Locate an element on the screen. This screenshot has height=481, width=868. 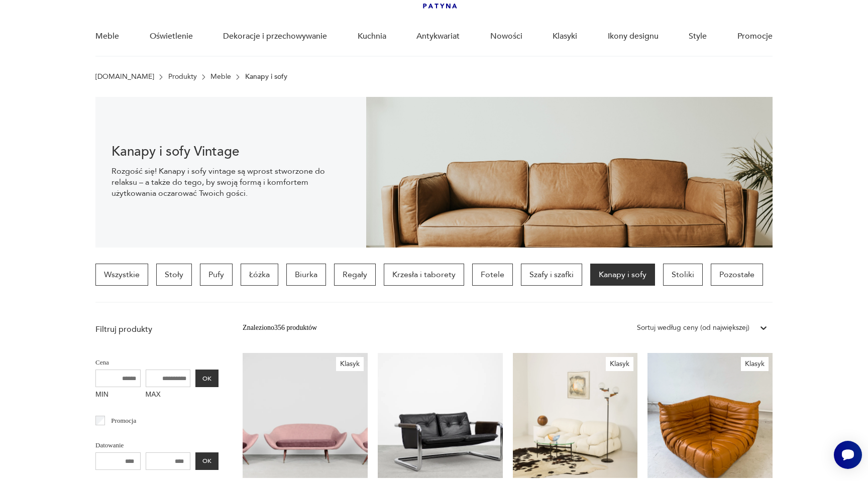
a: Dekoracje i przechowywanie is located at coordinates (275, 36).